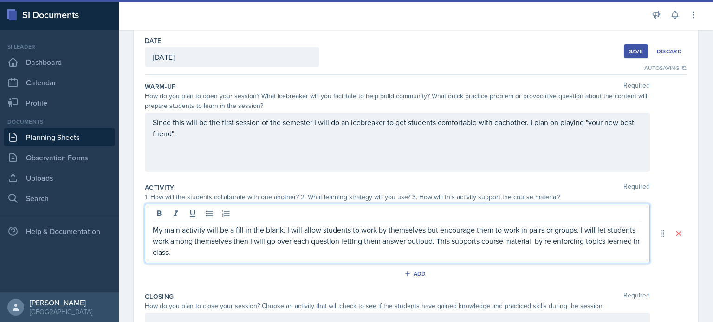  Describe the element at coordinates (397, 101) in the screenshot. I see `div: How do you plan to open your session? What icebreaker will you facilitate to help build community...` at that location.